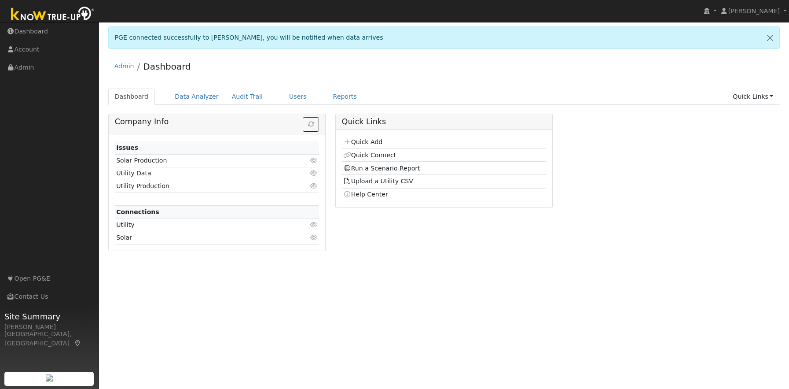 The width and height of the screenshot is (789, 389). I want to click on span: Site Summary, so click(49, 316).